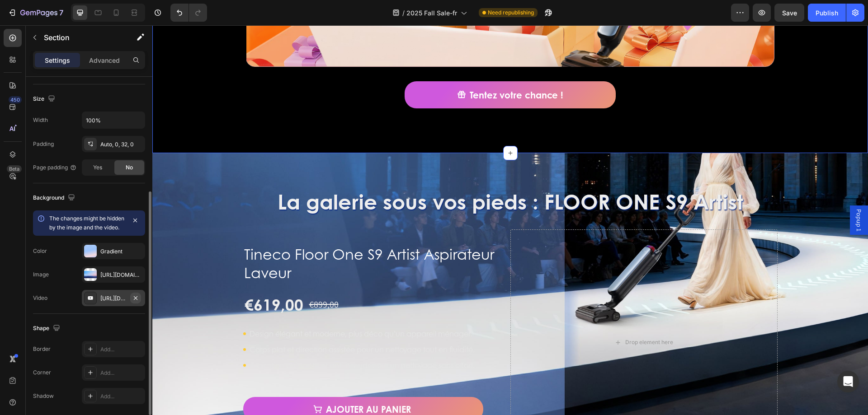 This screenshot has height=415, width=868. What do you see at coordinates (789, 13) in the screenshot?
I see `span: Save` at bounding box center [789, 13].